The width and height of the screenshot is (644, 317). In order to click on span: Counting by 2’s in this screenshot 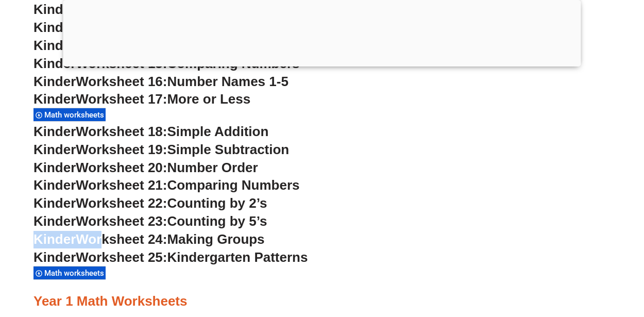, I will do `click(217, 203)`.